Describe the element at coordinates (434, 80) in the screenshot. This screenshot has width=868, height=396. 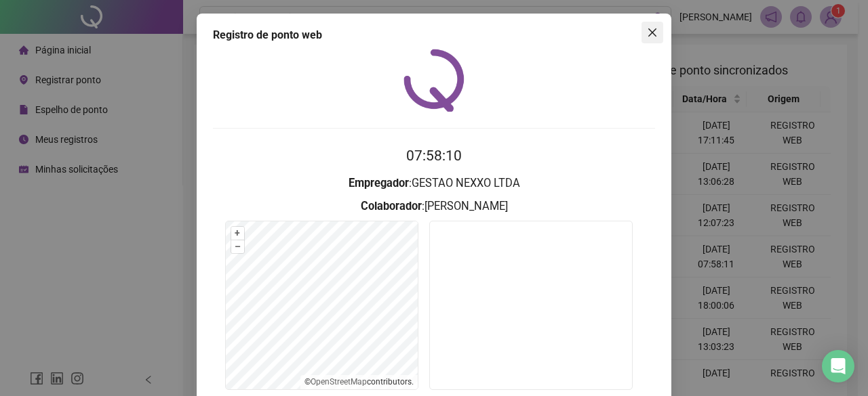
I see `img: QRPoint` at that location.